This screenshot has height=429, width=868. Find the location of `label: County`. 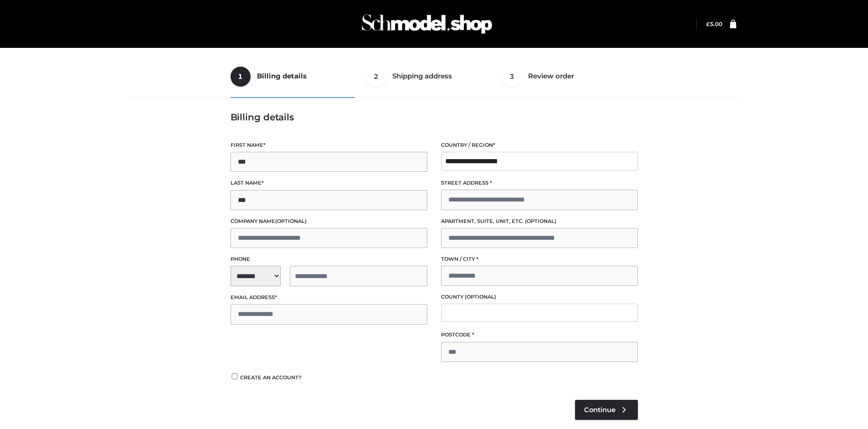

label: County is located at coordinates (540, 297).